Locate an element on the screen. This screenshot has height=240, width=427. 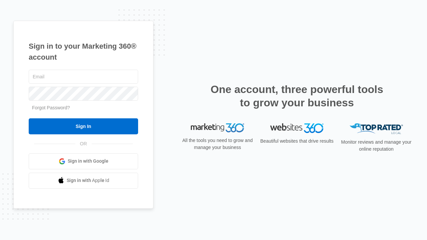
input: Sign In is located at coordinates (83, 126).